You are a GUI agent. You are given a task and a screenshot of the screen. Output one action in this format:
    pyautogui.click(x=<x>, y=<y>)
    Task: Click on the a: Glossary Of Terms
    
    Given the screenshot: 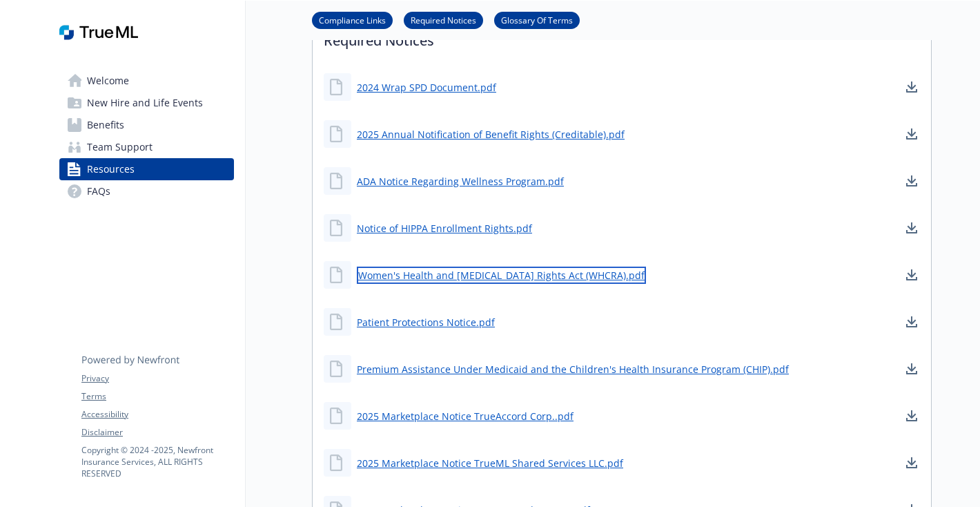 What is the action you would take?
    pyautogui.click(x=536, y=20)
    